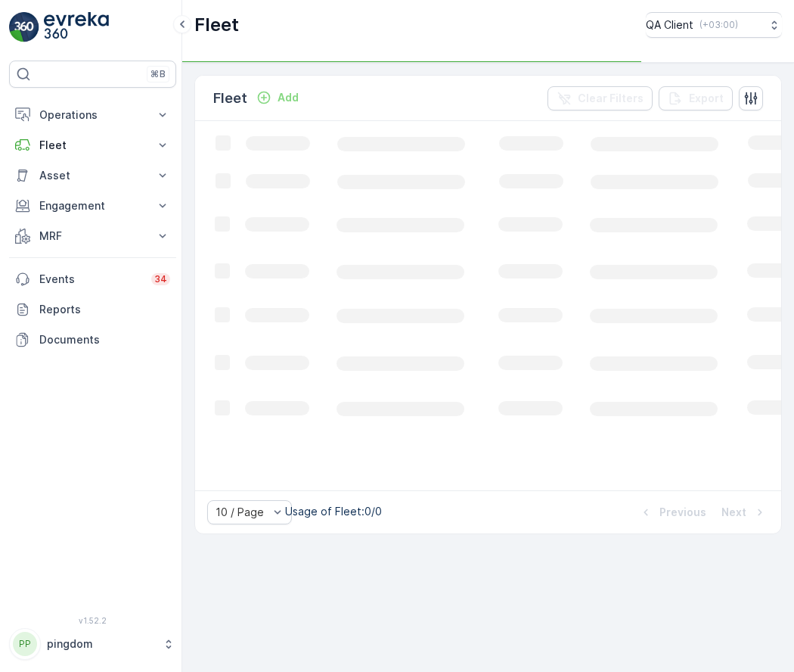 This screenshot has height=672, width=794. Describe the element at coordinates (673, 512) in the screenshot. I see `button: Previous` at that location.